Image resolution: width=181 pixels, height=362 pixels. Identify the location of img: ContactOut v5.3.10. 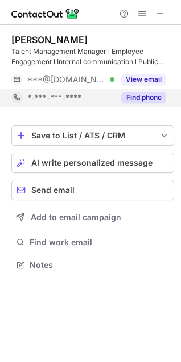
(45, 14).